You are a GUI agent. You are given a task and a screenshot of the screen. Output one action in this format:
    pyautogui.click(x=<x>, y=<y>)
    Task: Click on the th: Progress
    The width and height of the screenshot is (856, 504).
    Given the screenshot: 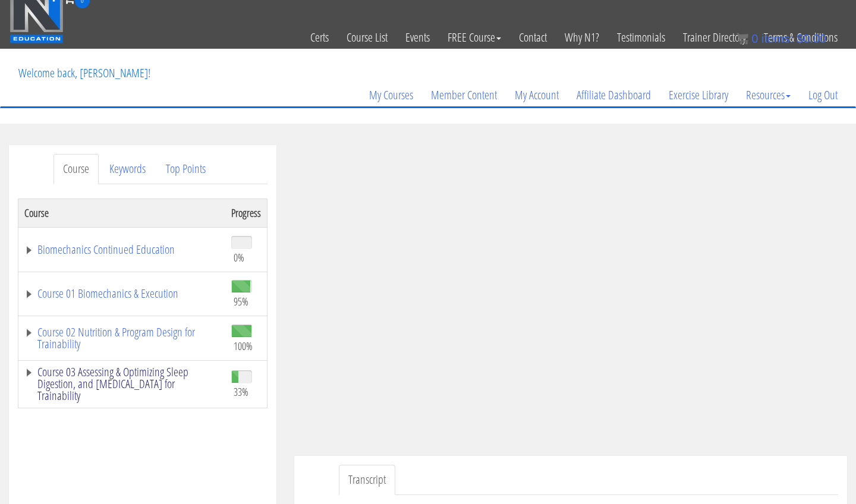 What is the action you would take?
    pyautogui.click(x=246, y=213)
    